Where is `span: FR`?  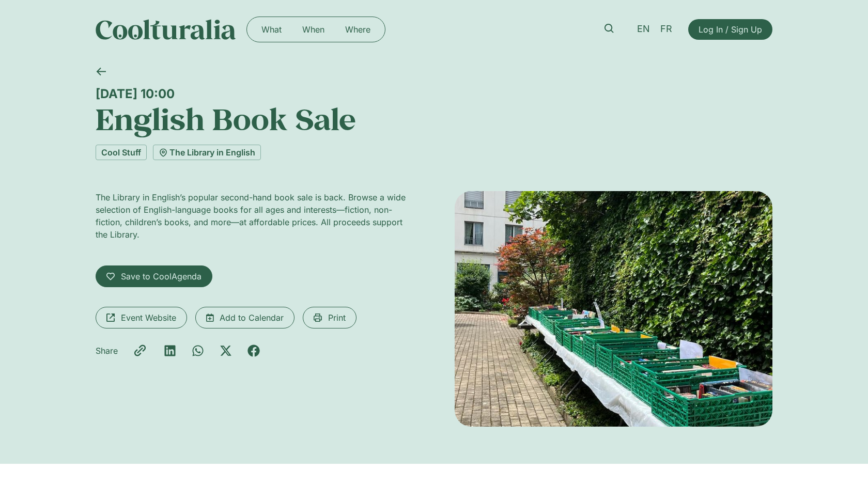
span: FR is located at coordinates (666, 29).